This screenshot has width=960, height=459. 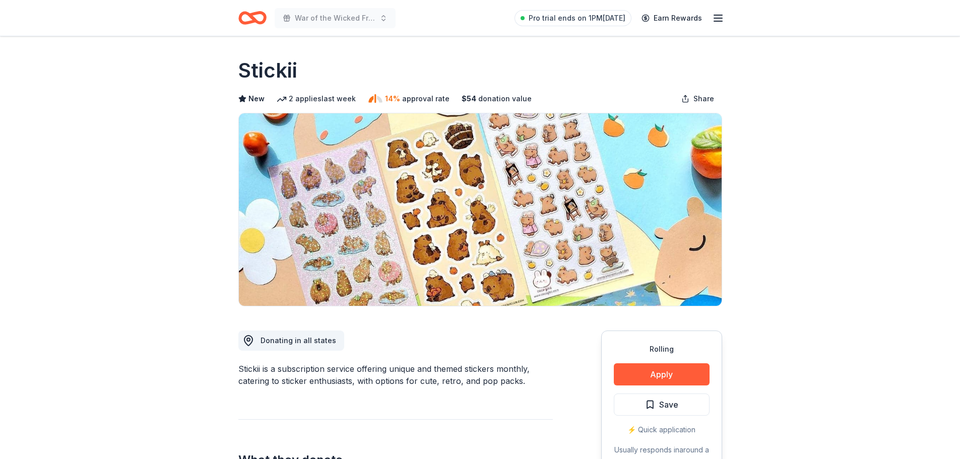 What do you see at coordinates (396, 375) in the screenshot?
I see `div: Stickii is a subscription service offering unique and themed stickers monthly, catering to sticke...` at bounding box center [396, 375].